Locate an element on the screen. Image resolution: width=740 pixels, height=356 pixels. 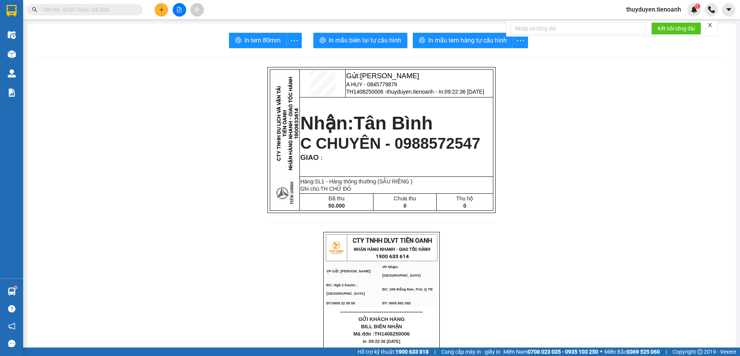
span: caret-down is located at coordinates (729, 10).